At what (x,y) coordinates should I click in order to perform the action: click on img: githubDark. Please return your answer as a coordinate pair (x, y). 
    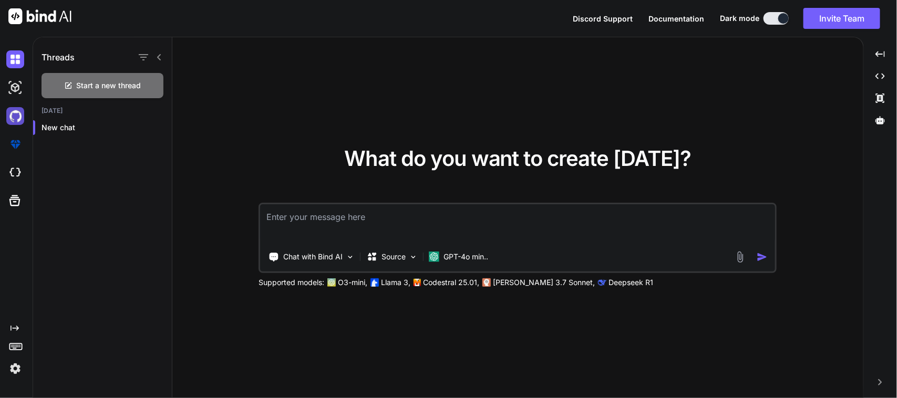
    Looking at the image, I should click on (15, 116).